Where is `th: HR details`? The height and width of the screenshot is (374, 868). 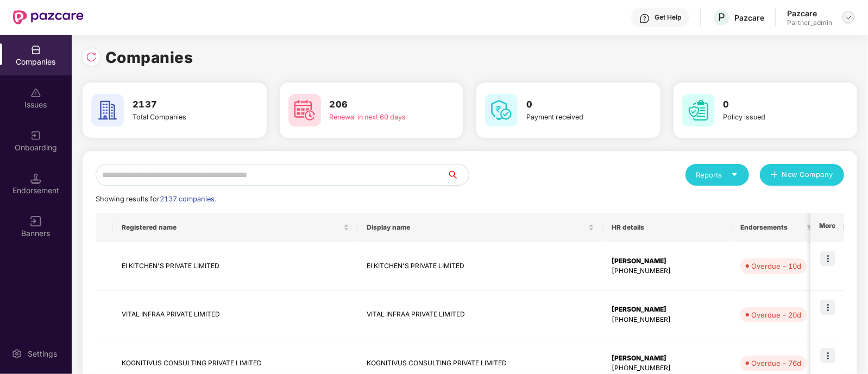 th: HR details is located at coordinates (667, 228).